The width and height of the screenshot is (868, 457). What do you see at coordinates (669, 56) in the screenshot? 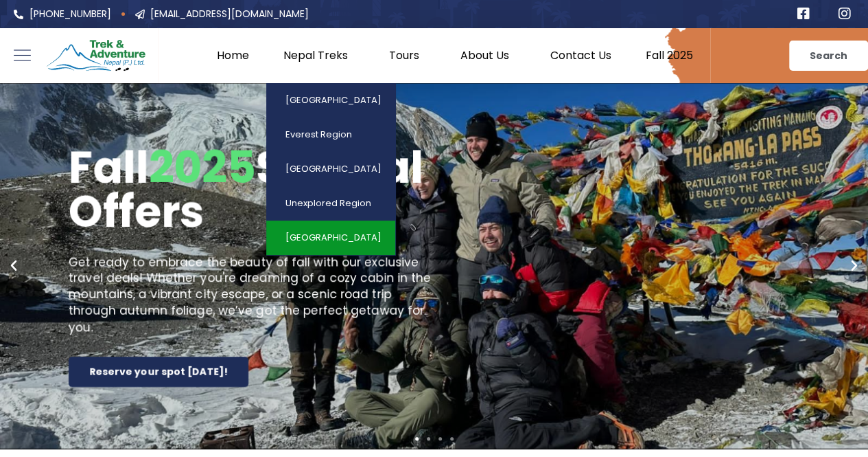
I see `a: Fall 2025` at bounding box center [669, 56].